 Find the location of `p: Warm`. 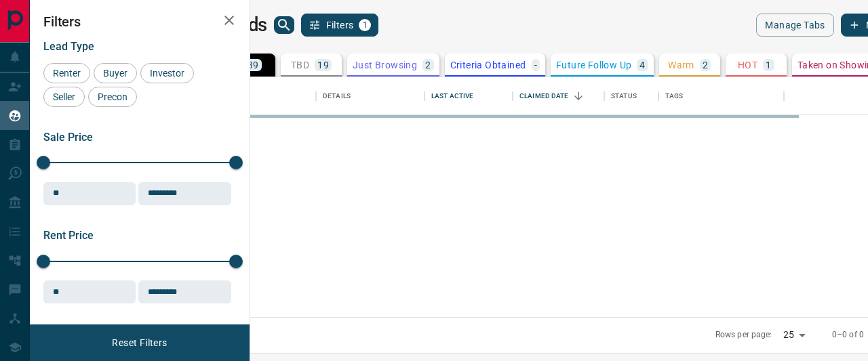

p: Warm is located at coordinates (680, 65).